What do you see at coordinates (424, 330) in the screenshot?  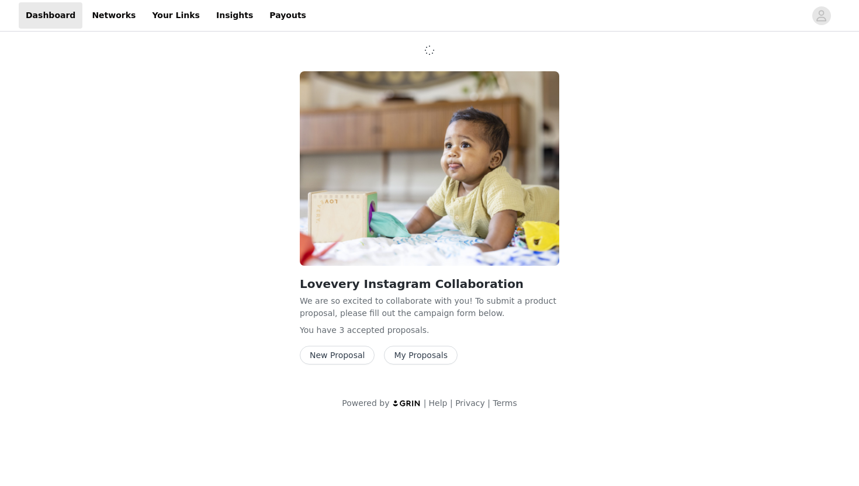 I see `span: s` at bounding box center [424, 330].